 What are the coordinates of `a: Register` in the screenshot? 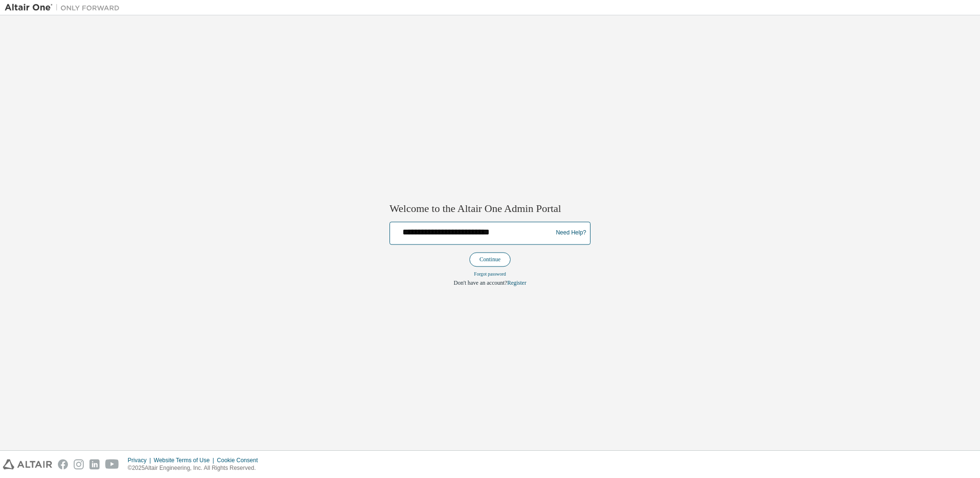 It's located at (517, 283).